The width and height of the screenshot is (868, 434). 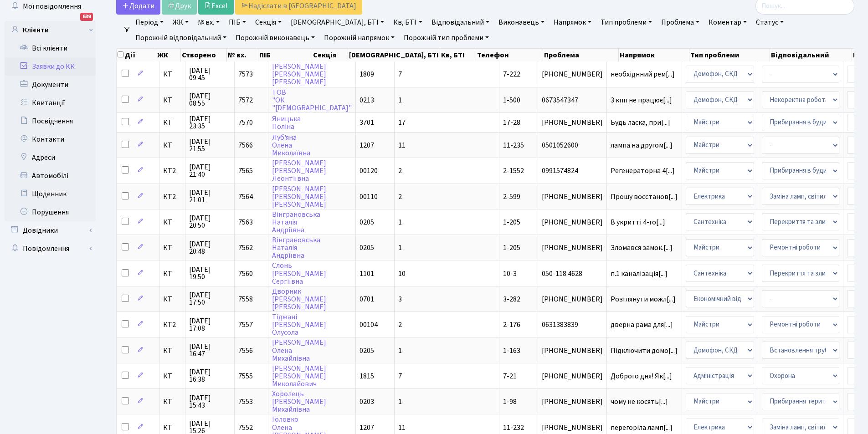 I want to click on span: 0701, so click(x=367, y=299).